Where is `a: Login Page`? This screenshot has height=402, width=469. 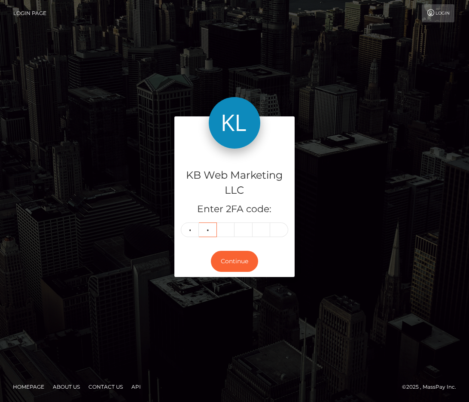
a: Login Page is located at coordinates (30, 13).